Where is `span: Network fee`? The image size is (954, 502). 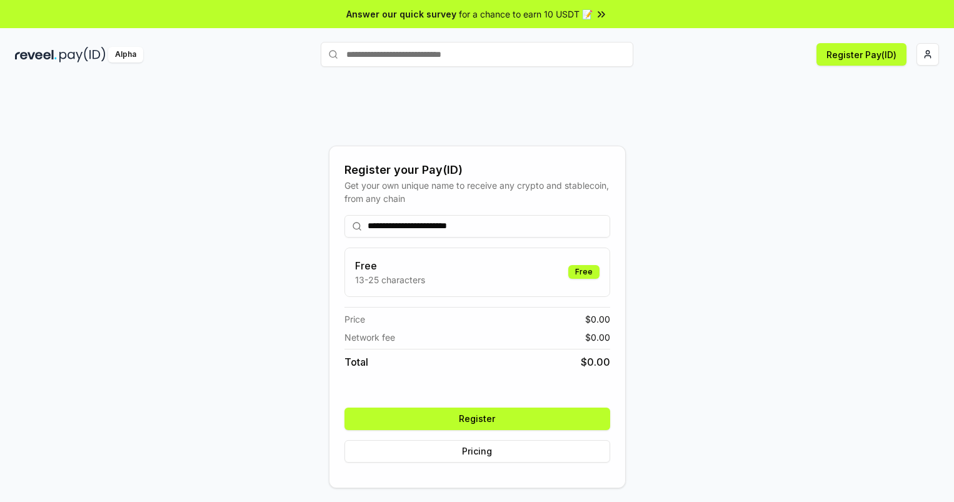 span: Network fee is located at coordinates (370, 337).